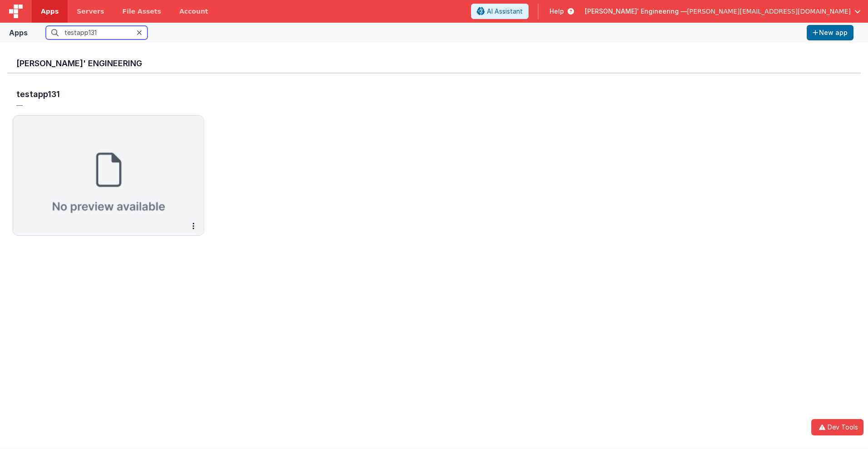 This screenshot has height=449, width=868. Describe the element at coordinates (504, 11) in the screenshot. I see `span: AI Assistant` at that location.